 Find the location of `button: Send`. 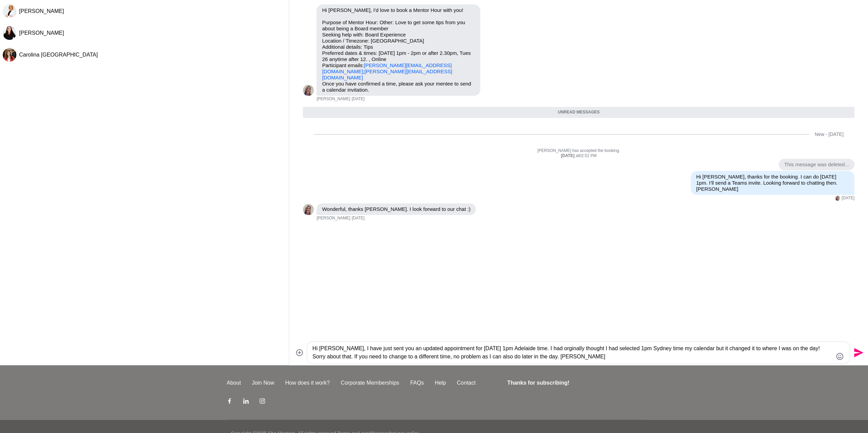

button: Send is located at coordinates (858, 353).